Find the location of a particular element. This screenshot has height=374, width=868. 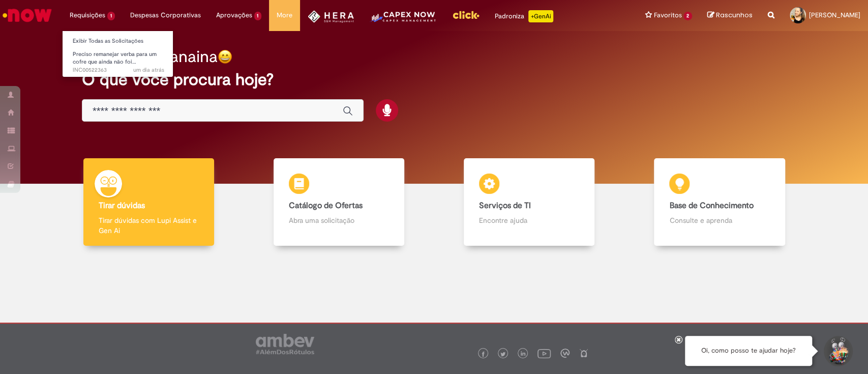

b: Catálogo de Ofertas is located at coordinates (326, 205).